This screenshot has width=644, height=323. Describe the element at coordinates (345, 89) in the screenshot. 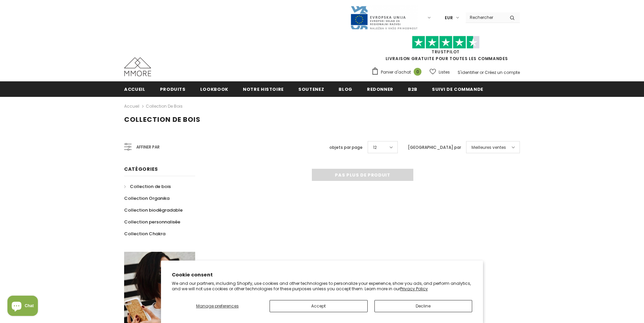

I see `a: Blog` at that location.